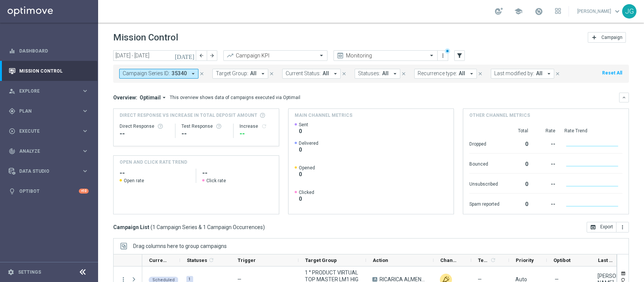 This screenshot has height=282, width=644. I want to click on span: Optibot, so click(562, 260).